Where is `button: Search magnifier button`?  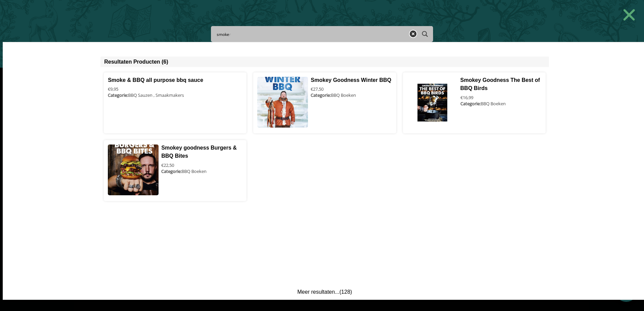 button: Search magnifier button is located at coordinates (425, 34).